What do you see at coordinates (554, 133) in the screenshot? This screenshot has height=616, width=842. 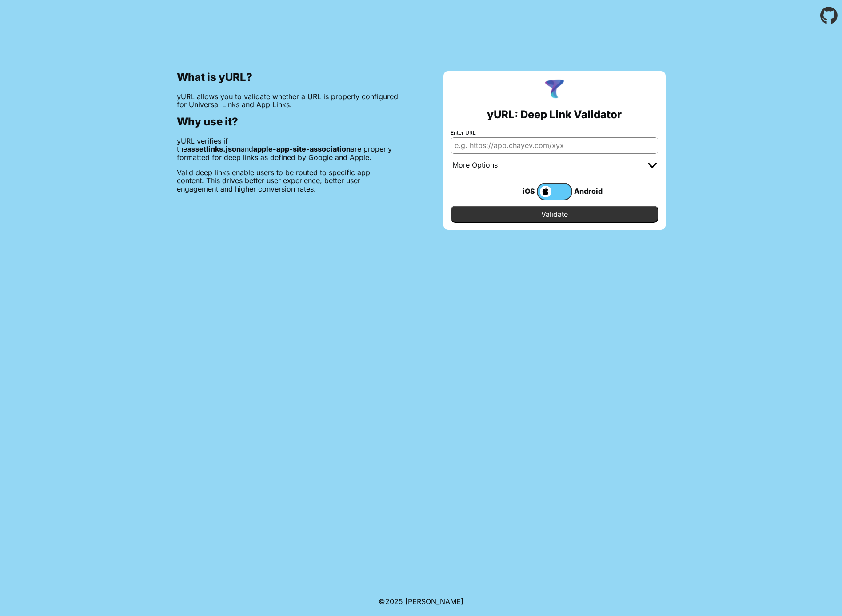 I see `label: Enter URL` at bounding box center [554, 133].